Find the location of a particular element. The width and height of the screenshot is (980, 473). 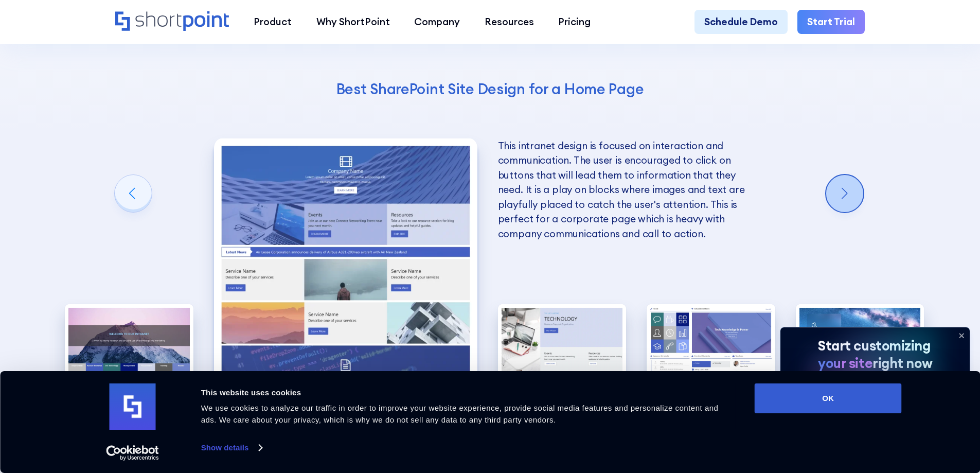

div: 2 / 5 is located at coordinates (346, 300).